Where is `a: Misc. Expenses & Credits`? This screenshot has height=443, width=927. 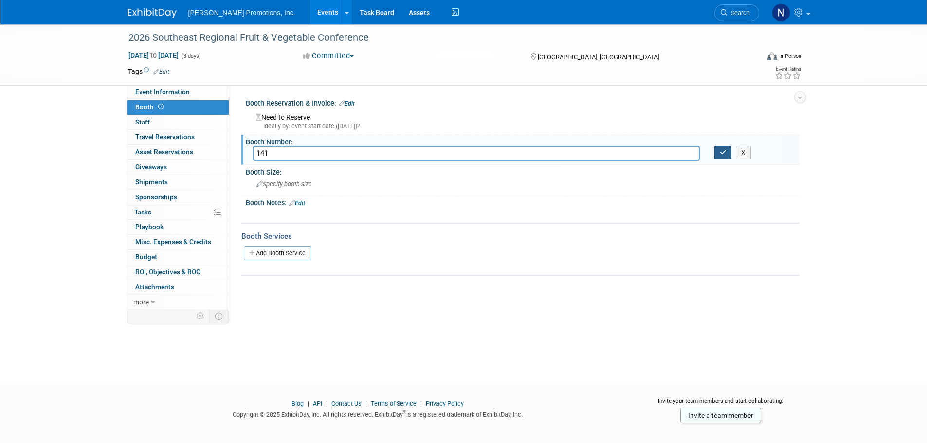 a: Misc. Expenses & Credits is located at coordinates (178, 242).